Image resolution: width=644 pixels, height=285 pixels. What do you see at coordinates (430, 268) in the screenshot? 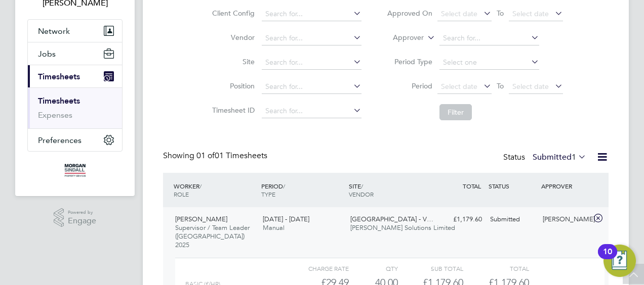
I see `div: Sub Total` at bounding box center [430, 268].